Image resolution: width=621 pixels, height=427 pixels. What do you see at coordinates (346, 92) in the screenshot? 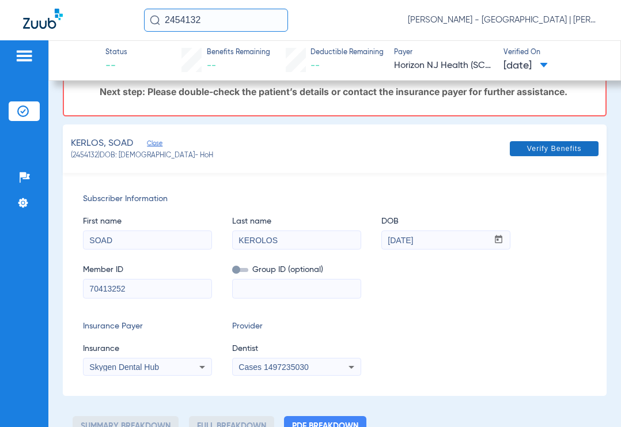
I see `p: Next step: Please double-check the patient’s details or contact the insurance payer for further a...` at bounding box center [346, 92].